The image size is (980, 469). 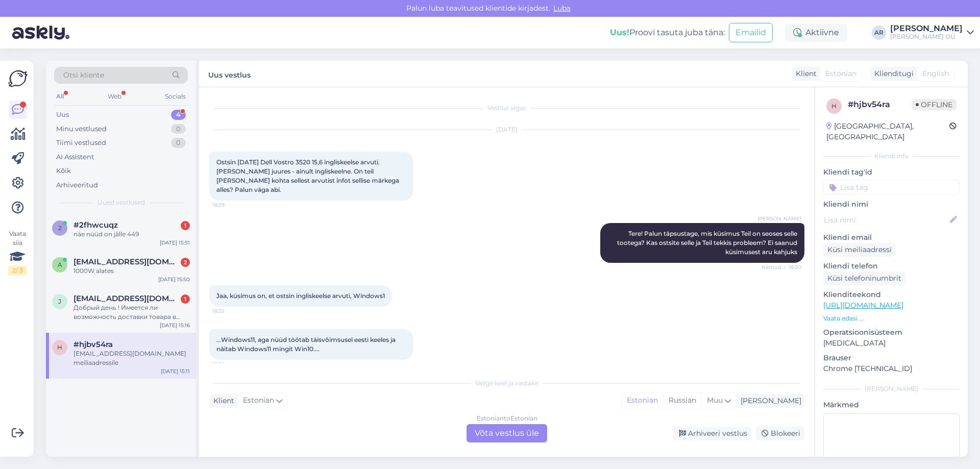 I want to click on input: Lisa tag, so click(x=891, y=187).